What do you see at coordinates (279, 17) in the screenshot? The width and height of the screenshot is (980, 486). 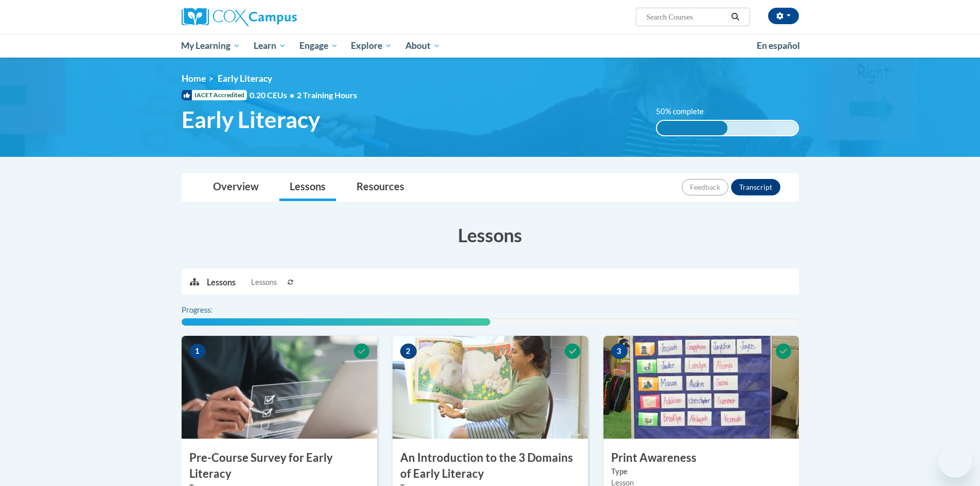 I see `a: Cox Campus` at bounding box center [279, 17].